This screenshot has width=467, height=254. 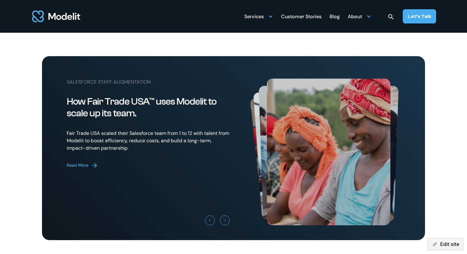 I want to click on div: Read More, so click(x=77, y=165).